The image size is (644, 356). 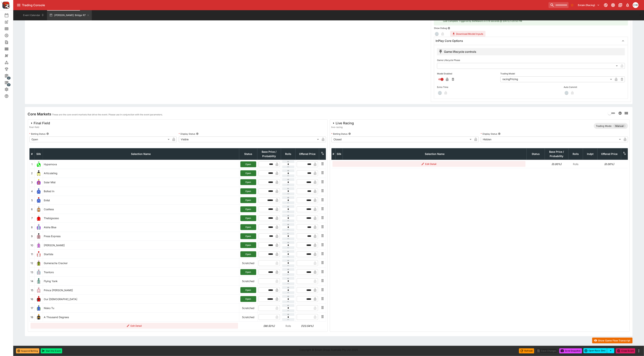 What do you see at coordinates (589, 5) in the screenshot?
I see `button: Select Tenant` at bounding box center [589, 5].